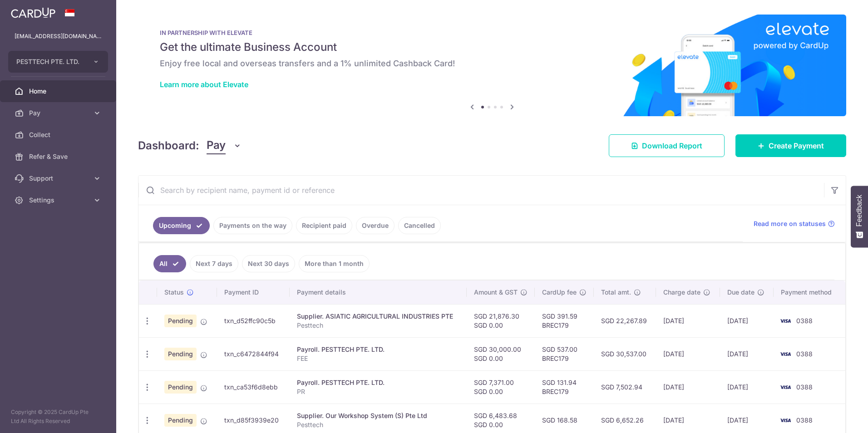 Image resolution: width=868 pixels, height=433 pixels. What do you see at coordinates (224, 146) in the screenshot?
I see `button: Pay` at bounding box center [224, 146].